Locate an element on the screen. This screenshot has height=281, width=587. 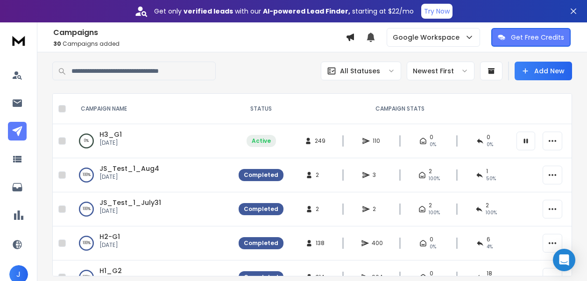
span: 3 is located at coordinates (377, 175).